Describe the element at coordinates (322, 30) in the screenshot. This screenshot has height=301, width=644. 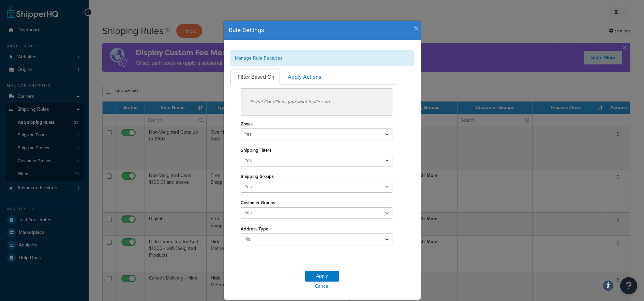
I see `h4: Rule Settings` at that location.